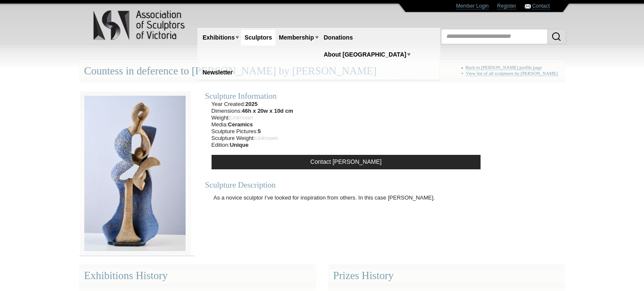 The image size is (644, 291). I want to click on a: Exhibitions, so click(218, 37).